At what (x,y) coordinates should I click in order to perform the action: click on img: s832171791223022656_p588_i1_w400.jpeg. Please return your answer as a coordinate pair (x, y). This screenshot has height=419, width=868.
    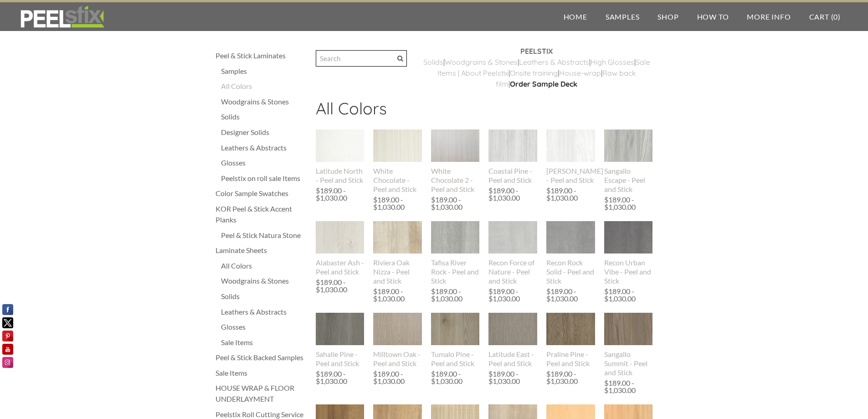
    Looking at the image, I should click on (397, 146).